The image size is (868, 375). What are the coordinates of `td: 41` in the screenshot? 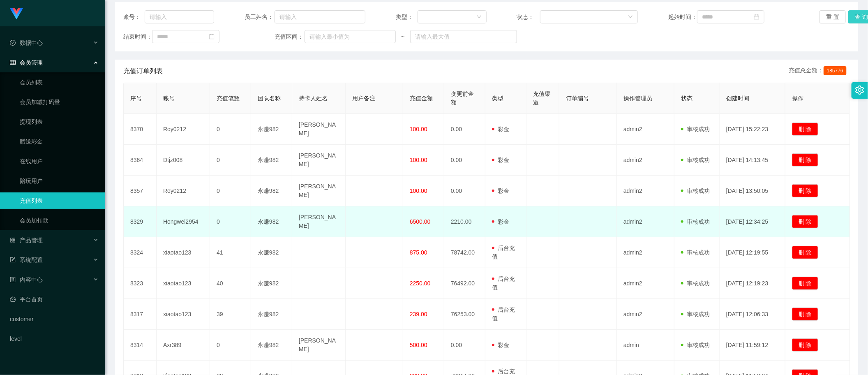 It's located at (231, 253).